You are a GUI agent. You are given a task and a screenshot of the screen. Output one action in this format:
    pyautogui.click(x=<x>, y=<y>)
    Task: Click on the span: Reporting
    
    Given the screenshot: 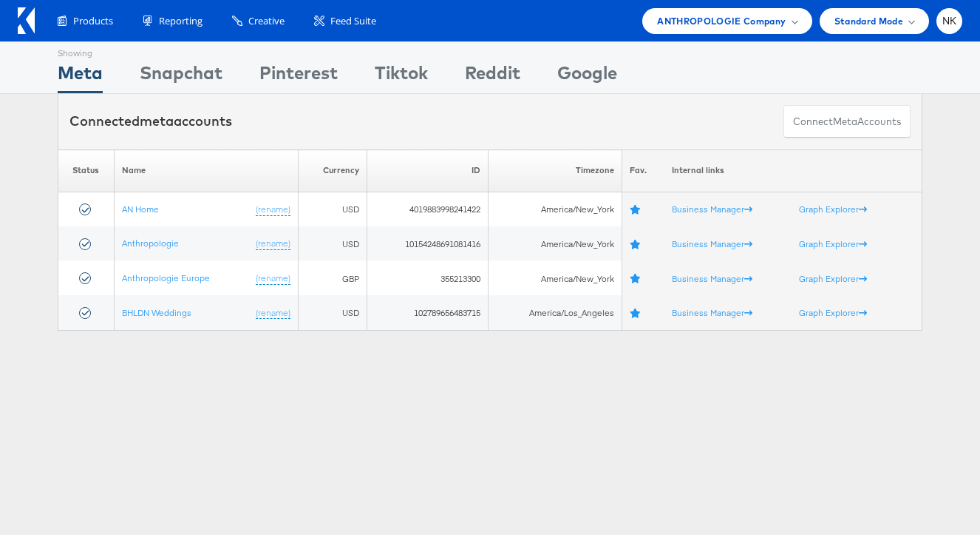 What is the action you would take?
    pyautogui.click(x=181, y=21)
    